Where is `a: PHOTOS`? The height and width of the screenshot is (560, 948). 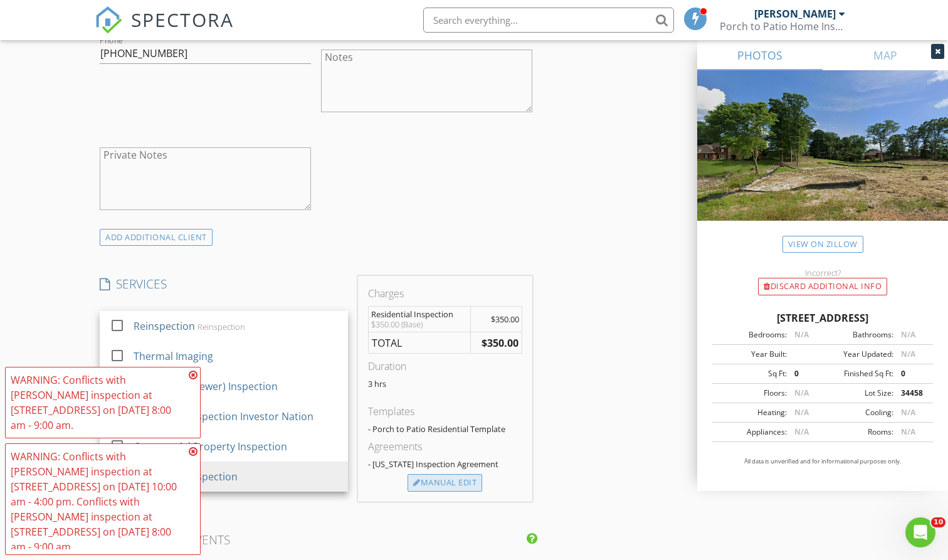 a: PHOTOS is located at coordinates (760, 55).